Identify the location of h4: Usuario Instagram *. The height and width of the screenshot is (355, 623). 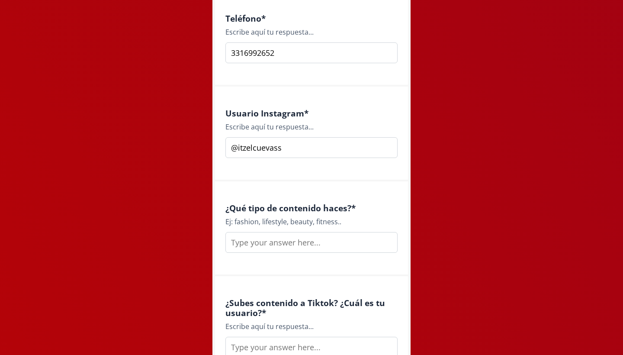
(312, 113).